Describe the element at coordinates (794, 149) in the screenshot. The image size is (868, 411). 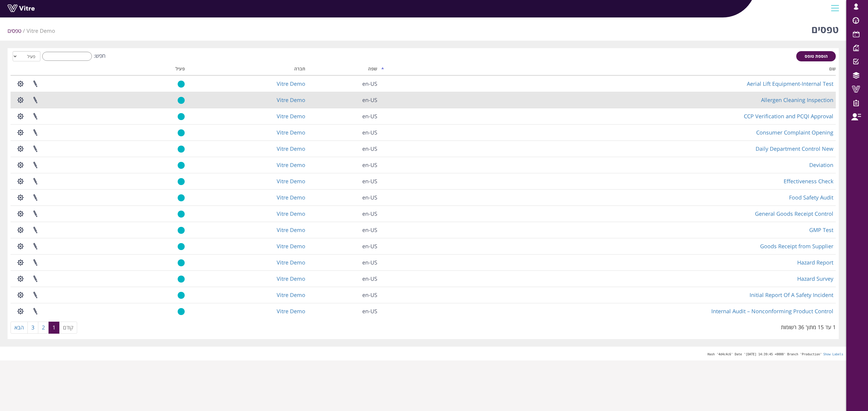
I see `a: Daily Department Control New` at that location.